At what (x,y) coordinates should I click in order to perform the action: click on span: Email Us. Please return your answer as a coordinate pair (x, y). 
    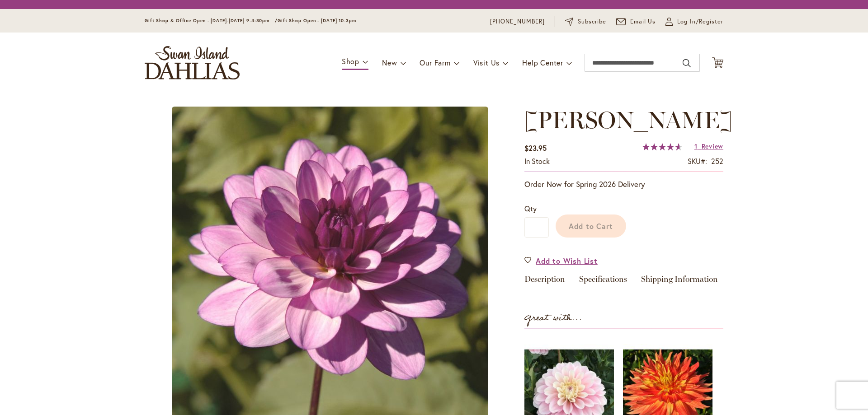
    Looking at the image, I should click on (642, 21).